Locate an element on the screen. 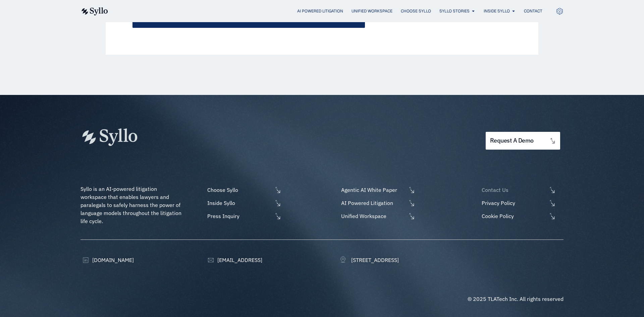 This screenshot has height=317, width=644. span: Cookie Policy is located at coordinates (514, 216).